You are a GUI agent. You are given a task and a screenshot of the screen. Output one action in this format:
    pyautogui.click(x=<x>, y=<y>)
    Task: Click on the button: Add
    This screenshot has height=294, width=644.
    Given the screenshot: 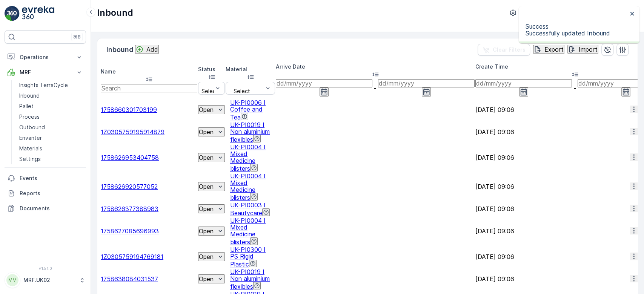 What is the action you would take?
    pyautogui.click(x=147, y=50)
    